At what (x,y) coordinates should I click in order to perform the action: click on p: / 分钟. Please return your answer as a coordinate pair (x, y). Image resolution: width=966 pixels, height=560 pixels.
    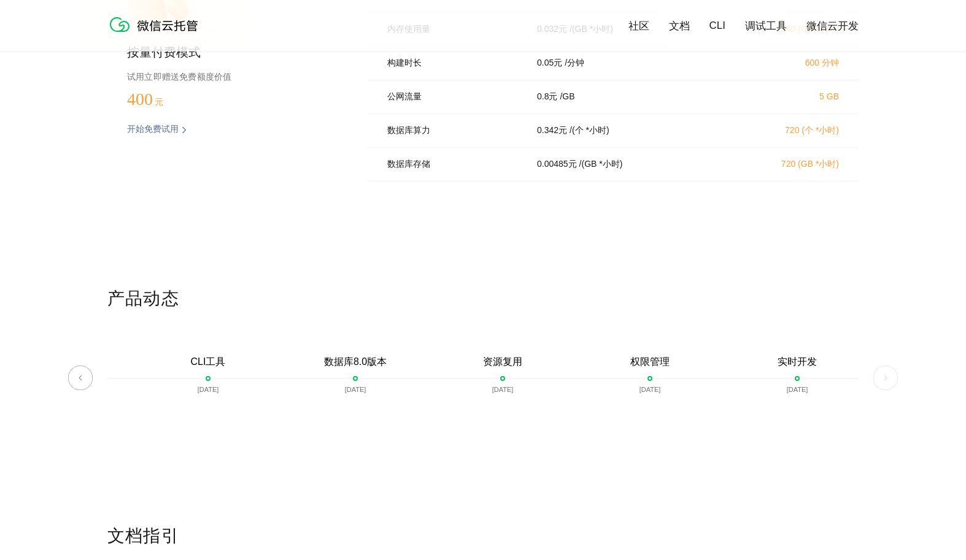
    Looking at the image, I should click on (575, 64).